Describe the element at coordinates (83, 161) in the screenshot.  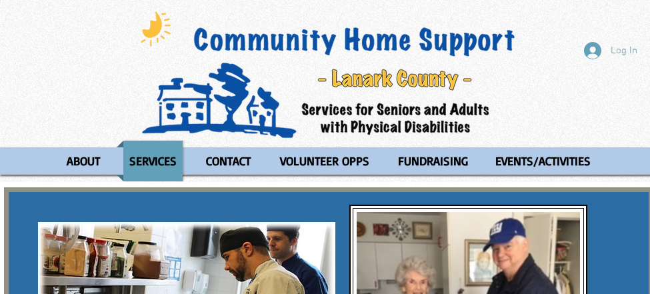
I see `p: ABOUT` at that location.